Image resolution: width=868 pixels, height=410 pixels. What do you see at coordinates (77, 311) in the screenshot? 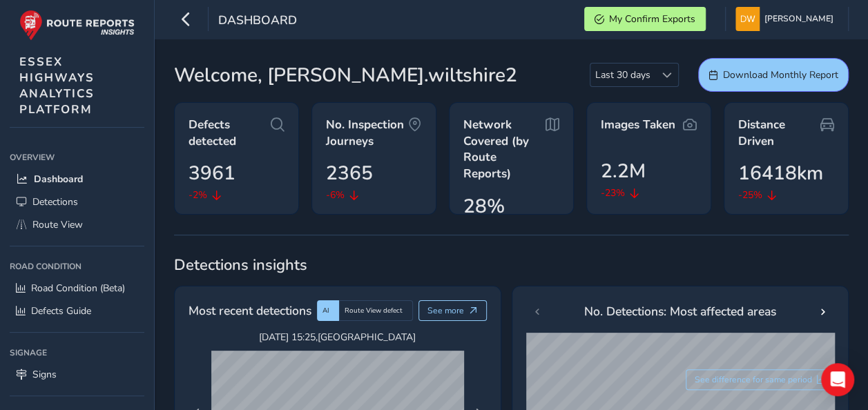
I see `a: Defects Guide` at bounding box center [77, 311].